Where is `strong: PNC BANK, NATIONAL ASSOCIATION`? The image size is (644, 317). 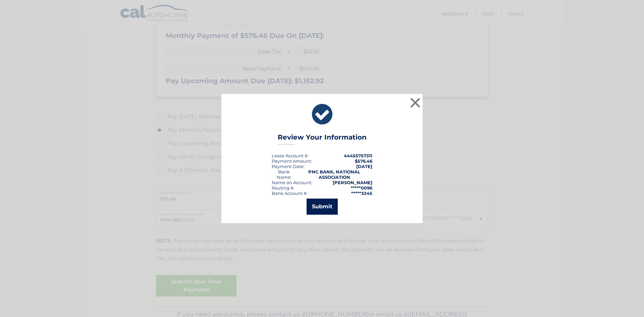
strong: PNC BANK, NATIONAL ASSOCIATION is located at coordinates (334, 174).